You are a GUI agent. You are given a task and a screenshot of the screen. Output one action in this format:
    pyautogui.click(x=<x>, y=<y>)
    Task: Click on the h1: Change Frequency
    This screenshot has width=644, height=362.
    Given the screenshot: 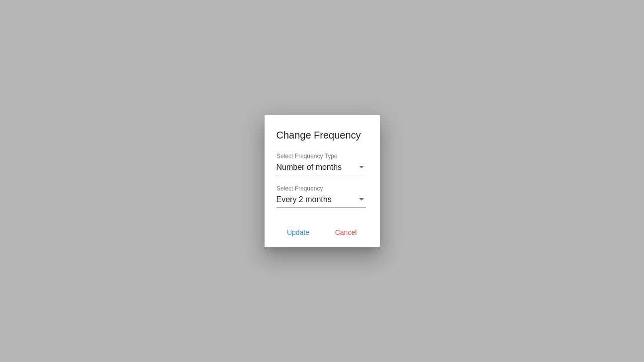 What is the action you would take?
    pyautogui.click(x=323, y=135)
    